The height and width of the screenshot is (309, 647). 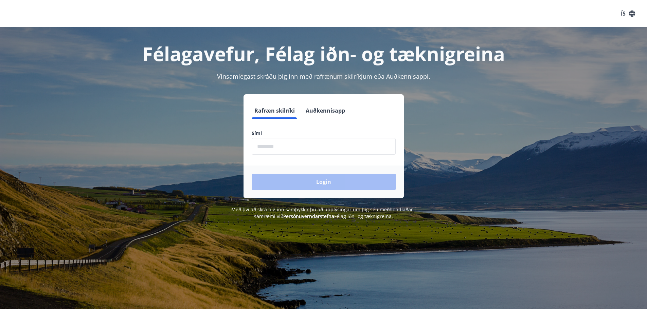 I want to click on a: Persónuverndarstefna, so click(x=309, y=216).